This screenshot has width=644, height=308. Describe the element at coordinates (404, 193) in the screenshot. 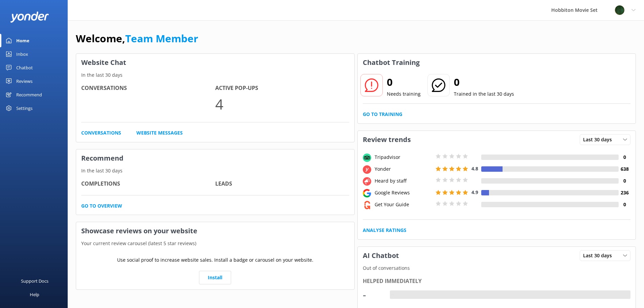

I see `div: Google Reviews` at that location.